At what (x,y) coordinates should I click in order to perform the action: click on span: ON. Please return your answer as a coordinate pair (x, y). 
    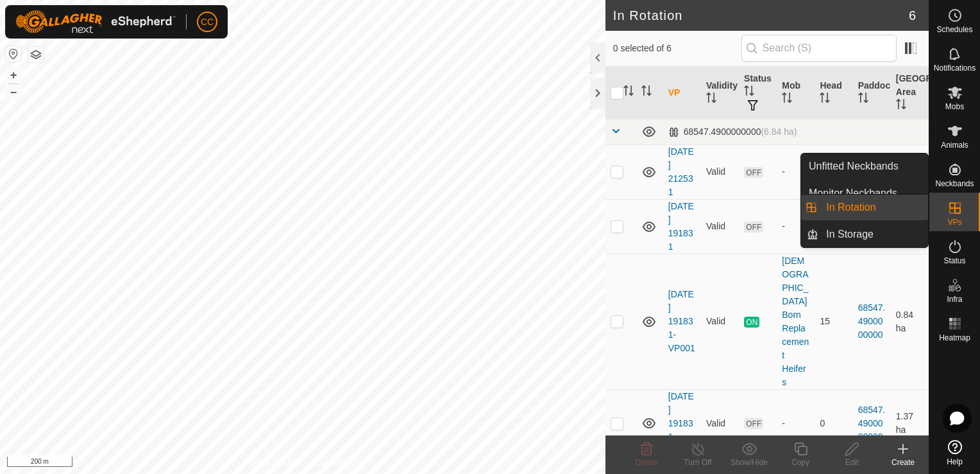
    Looking at the image, I should click on (752, 322).